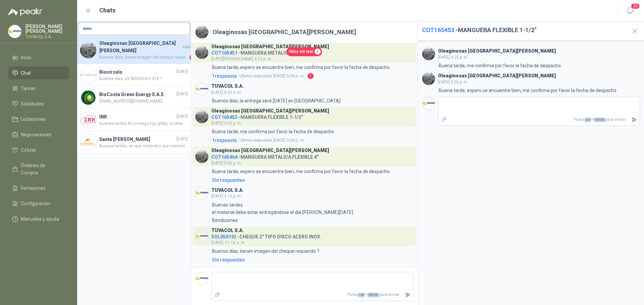 Image resolution: width=644 pixels, height=305 pixels. Describe the element at coordinates (48, 37) in the screenshot. I see `p: TUVACOL S.A.` at that location.